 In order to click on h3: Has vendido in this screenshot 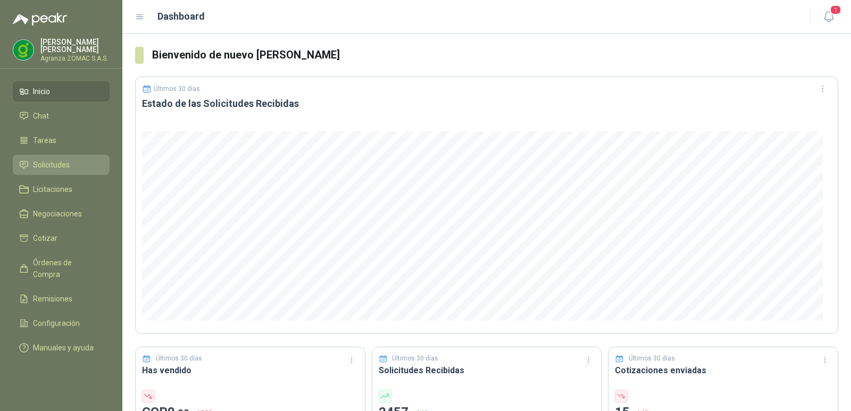, I will do `click(250, 370)`.